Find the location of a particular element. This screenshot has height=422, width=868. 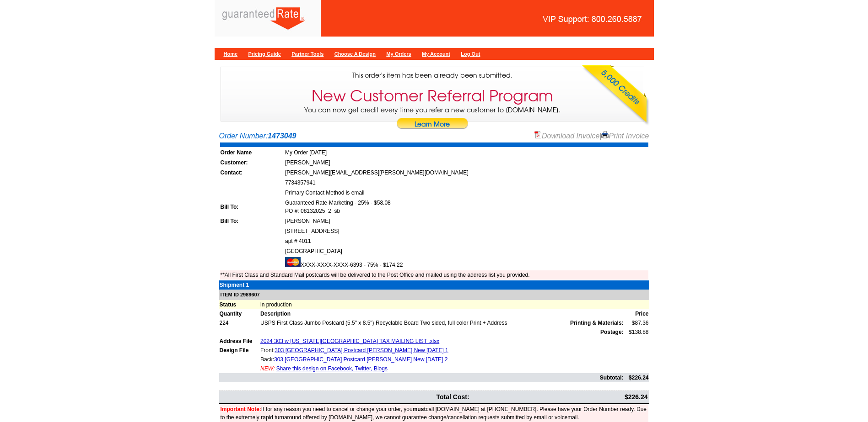

a: Pricing Guide is located at coordinates (265, 54).